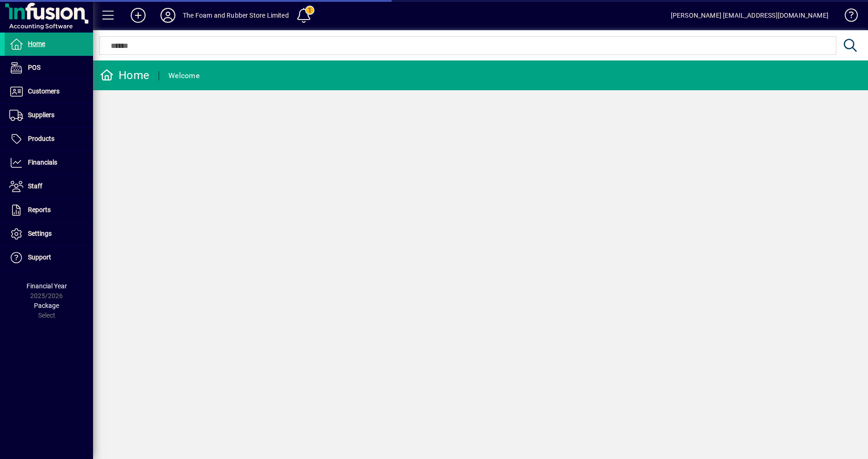 The width and height of the screenshot is (868, 459). I want to click on button: Profile, so click(168, 16).